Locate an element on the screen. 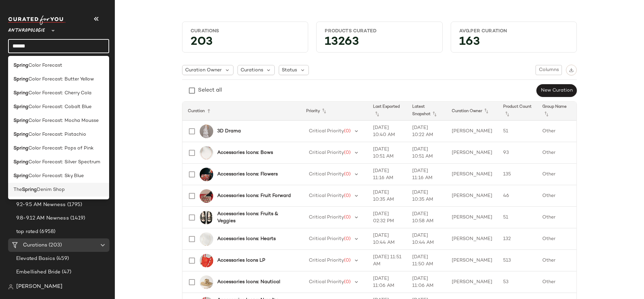 This screenshot has width=644, height=299. img: 103040366_060_b14 is located at coordinates (206, 174).